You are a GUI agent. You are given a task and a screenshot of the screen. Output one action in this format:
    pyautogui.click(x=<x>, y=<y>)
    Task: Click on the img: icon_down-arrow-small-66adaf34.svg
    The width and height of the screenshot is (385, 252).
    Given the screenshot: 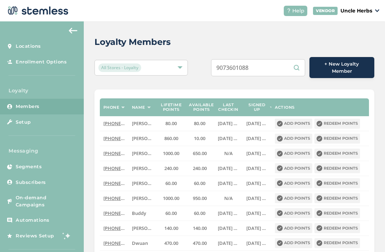 What is the action you would take?
    pyautogui.click(x=377, y=11)
    